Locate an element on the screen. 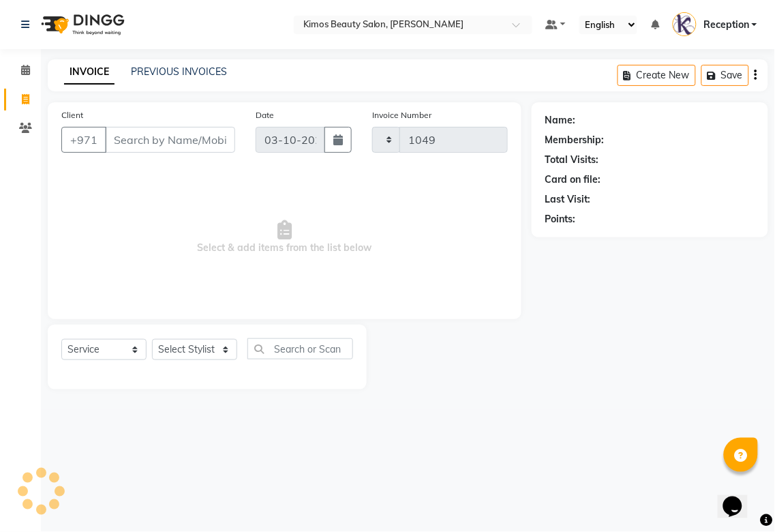  input: Search or Scan is located at coordinates (300, 348).